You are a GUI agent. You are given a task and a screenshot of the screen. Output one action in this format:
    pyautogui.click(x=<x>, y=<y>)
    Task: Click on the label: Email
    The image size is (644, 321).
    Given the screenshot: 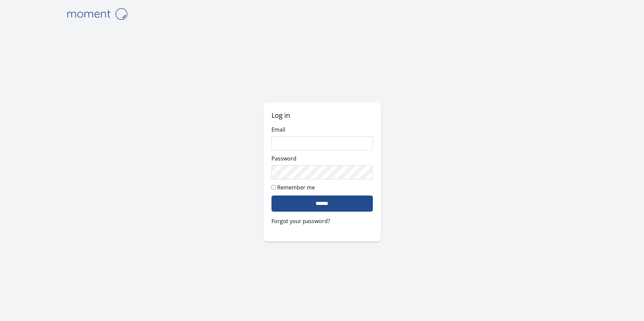 What is the action you would take?
    pyautogui.click(x=278, y=130)
    